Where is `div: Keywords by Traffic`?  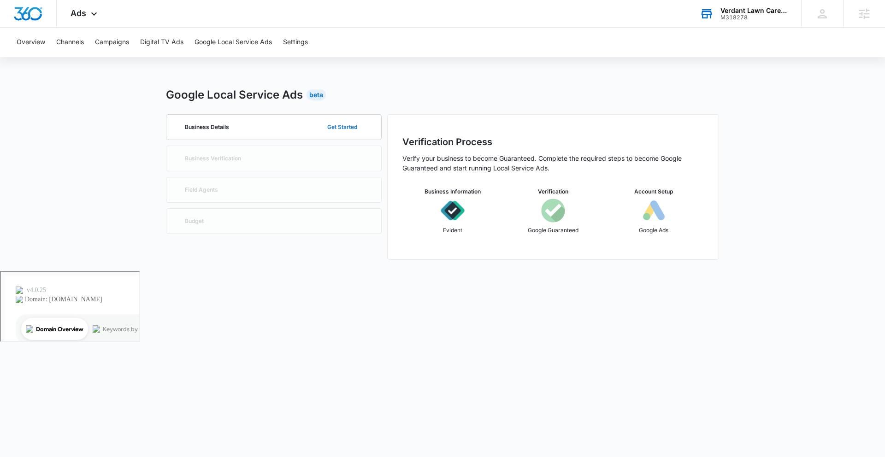 div: Keywords by Traffic is located at coordinates (129, 57).